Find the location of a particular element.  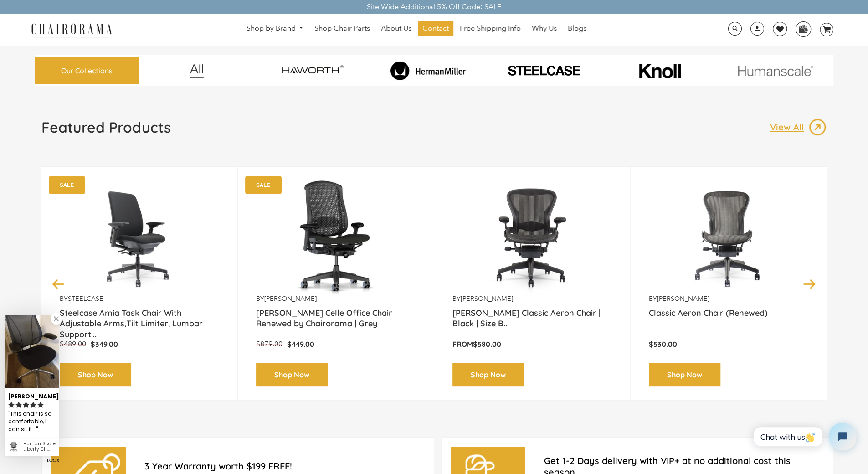

a: About Us is located at coordinates (397, 28).